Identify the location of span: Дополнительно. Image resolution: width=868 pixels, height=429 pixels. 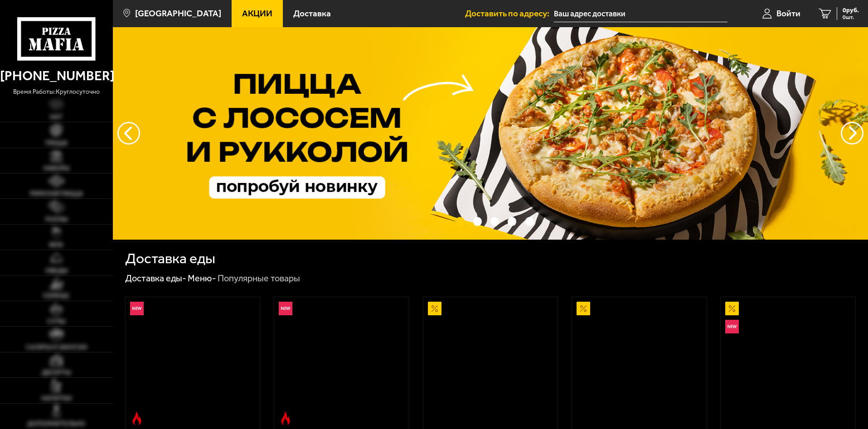
(56, 424).